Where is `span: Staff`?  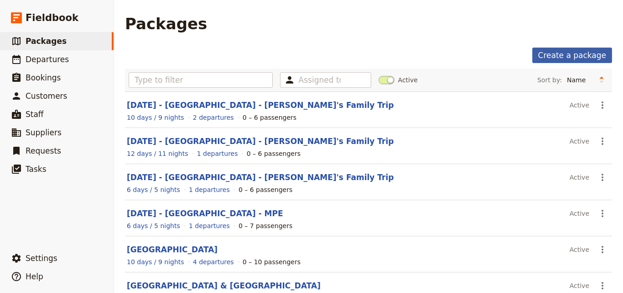 span: Staff is located at coordinates (35, 114).